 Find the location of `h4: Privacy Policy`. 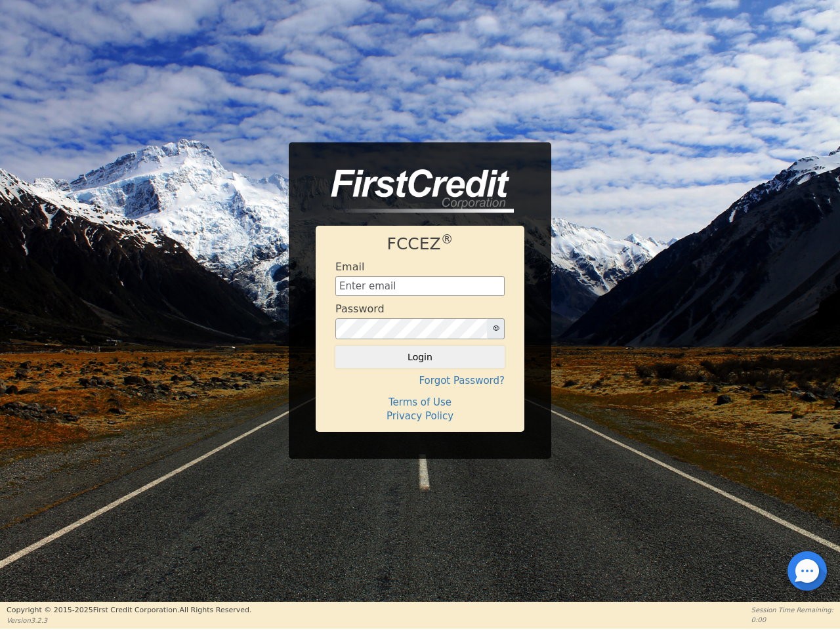

h4: Privacy Policy is located at coordinates (420, 416).